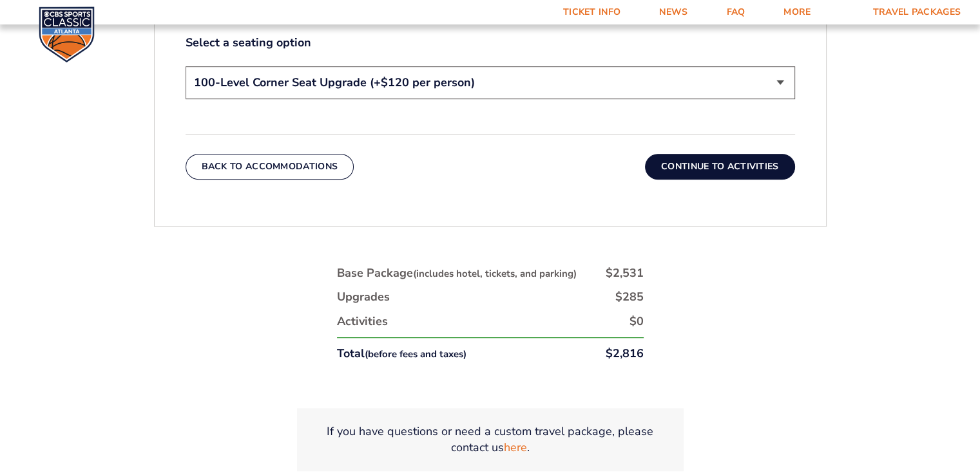 The height and width of the screenshot is (475, 980). Describe the element at coordinates (362, 321) in the screenshot. I see `div: Activities` at that location.